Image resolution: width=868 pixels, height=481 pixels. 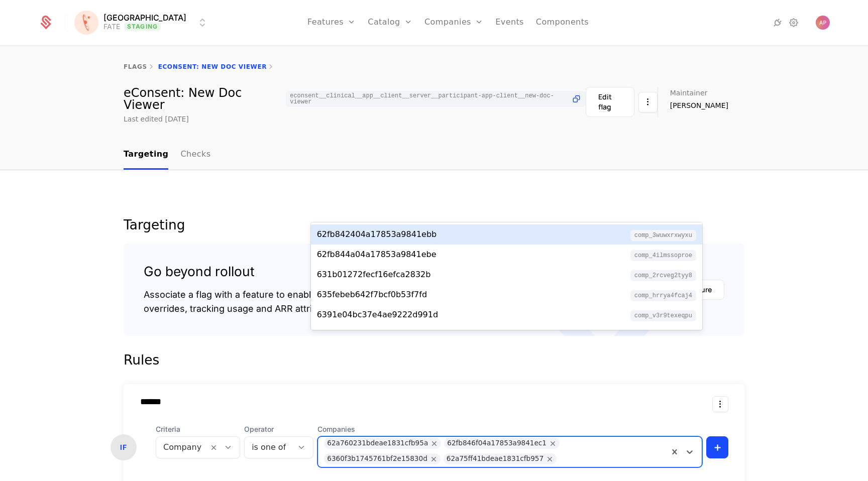 I want to click on span: Staging, so click(x=142, y=27).